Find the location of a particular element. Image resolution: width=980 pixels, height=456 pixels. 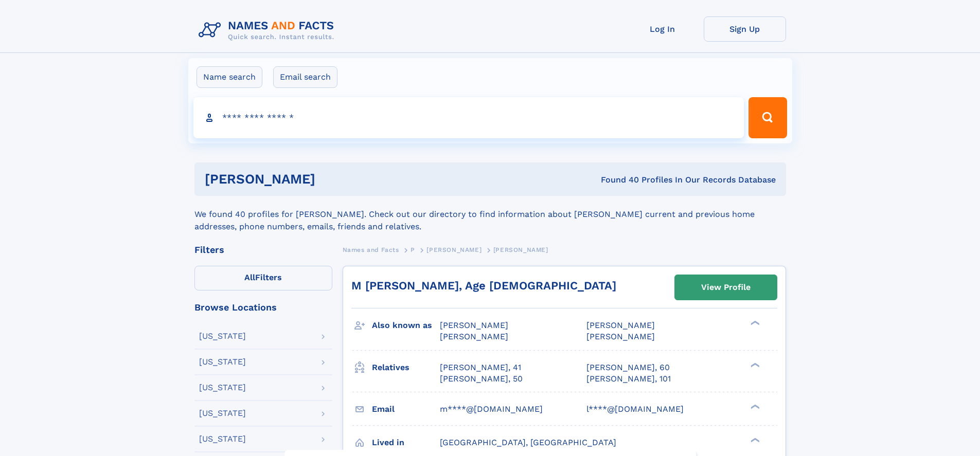

h3: Lived in is located at coordinates (406, 443).